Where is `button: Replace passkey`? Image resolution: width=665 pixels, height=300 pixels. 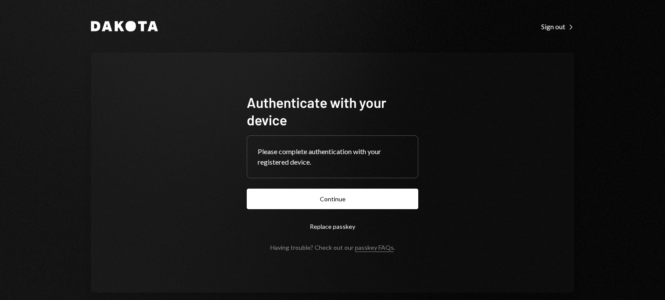 button: Replace passkey is located at coordinates (332, 227).